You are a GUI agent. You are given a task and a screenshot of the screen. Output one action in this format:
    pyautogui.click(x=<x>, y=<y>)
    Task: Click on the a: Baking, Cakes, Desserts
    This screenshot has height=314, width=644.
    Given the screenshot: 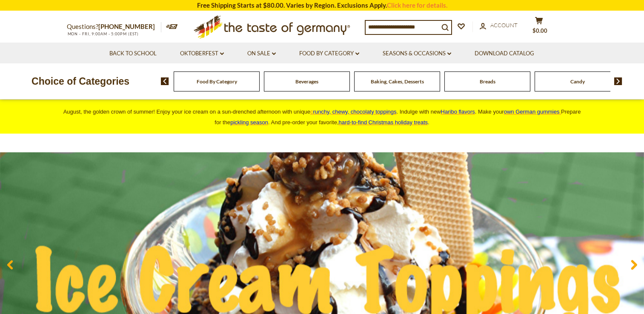 What is the action you would take?
    pyautogui.click(x=397, y=82)
    